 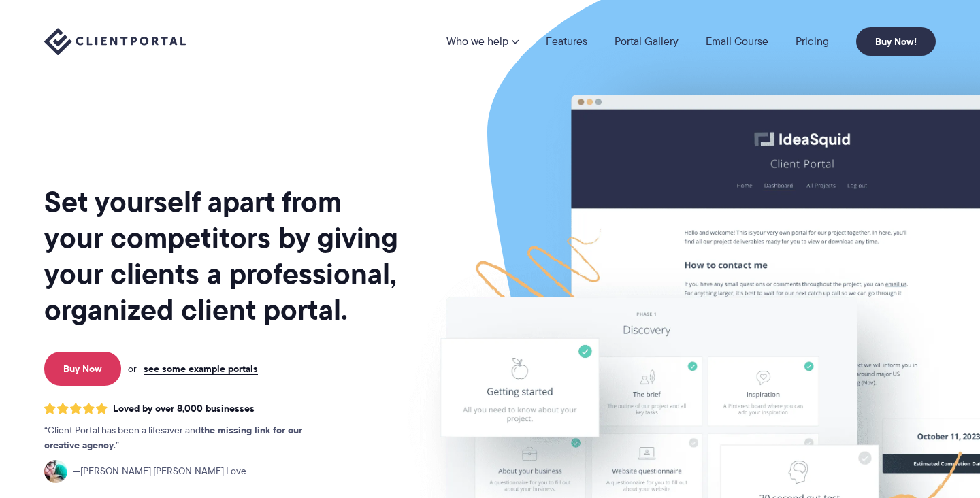 I want to click on a: Buy Now!, so click(x=896, y=41).